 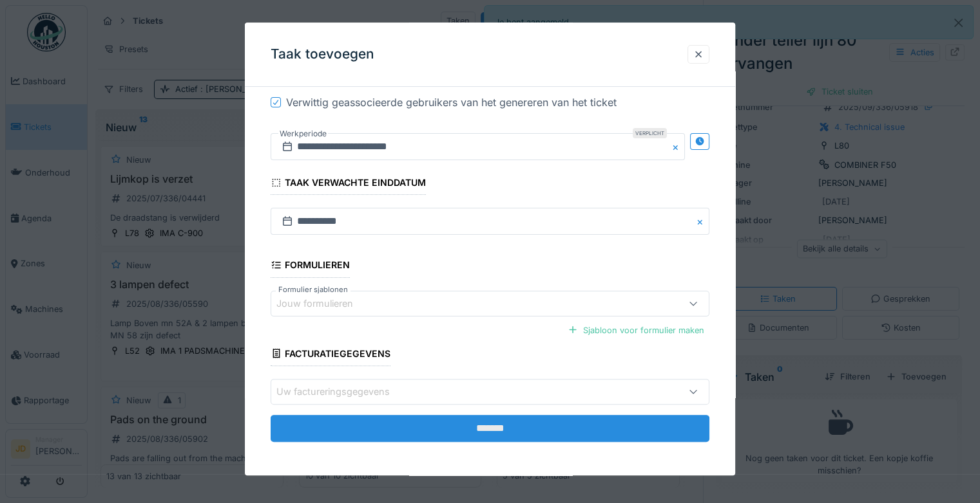 I want to click on h3: Taak toevoegen, so click(x=322, y=54).